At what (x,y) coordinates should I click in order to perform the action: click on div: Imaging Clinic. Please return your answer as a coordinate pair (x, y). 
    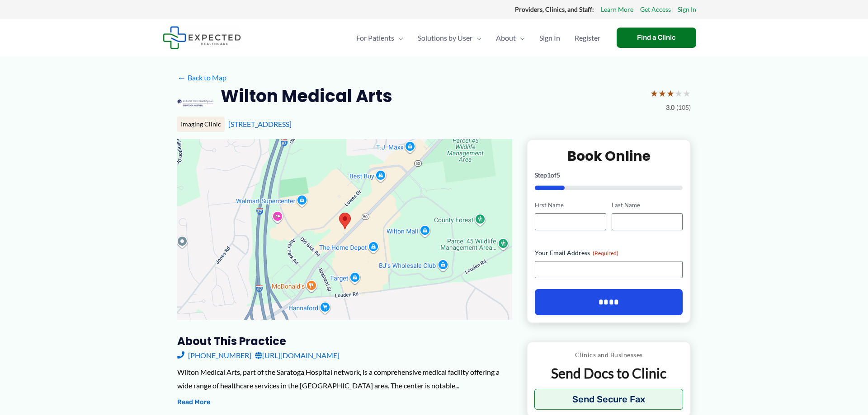
    Looking at the image, I should click on (201, 124).